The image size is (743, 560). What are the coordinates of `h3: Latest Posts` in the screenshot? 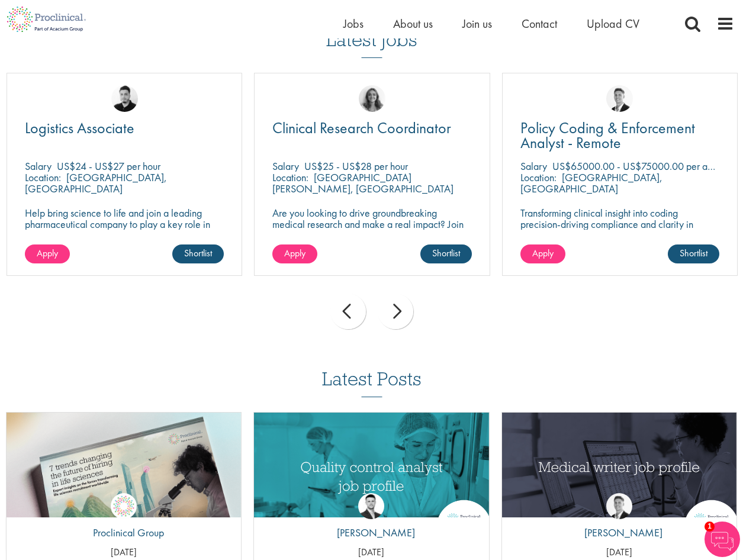 It's located at (372, 384).